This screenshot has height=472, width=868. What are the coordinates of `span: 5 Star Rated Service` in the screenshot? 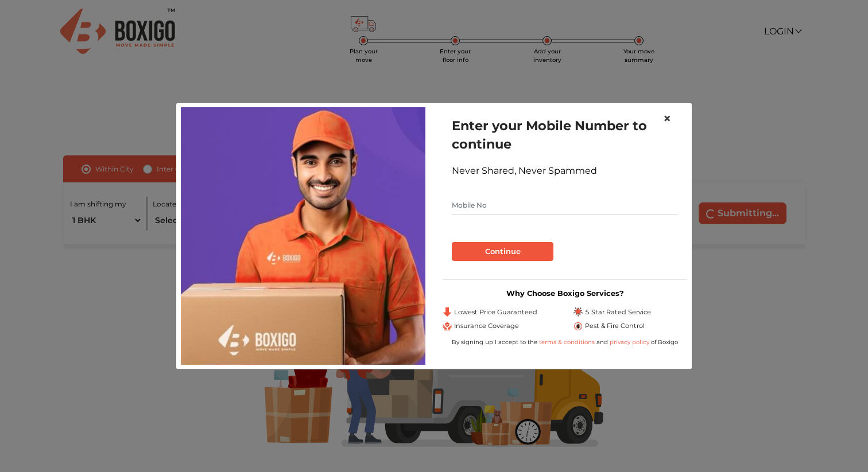 It's located at (617, 312).